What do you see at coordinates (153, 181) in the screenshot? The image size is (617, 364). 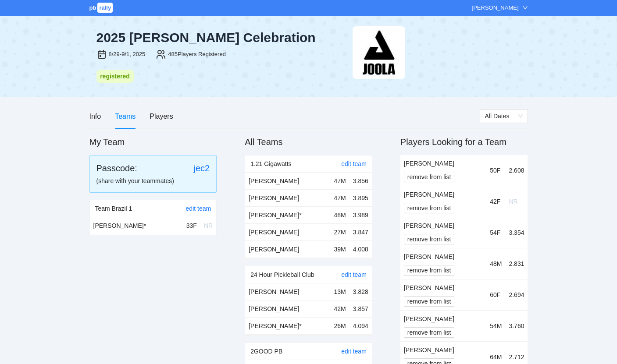 I see `div: (share with your teammates)` at bounding box center [153, 181].